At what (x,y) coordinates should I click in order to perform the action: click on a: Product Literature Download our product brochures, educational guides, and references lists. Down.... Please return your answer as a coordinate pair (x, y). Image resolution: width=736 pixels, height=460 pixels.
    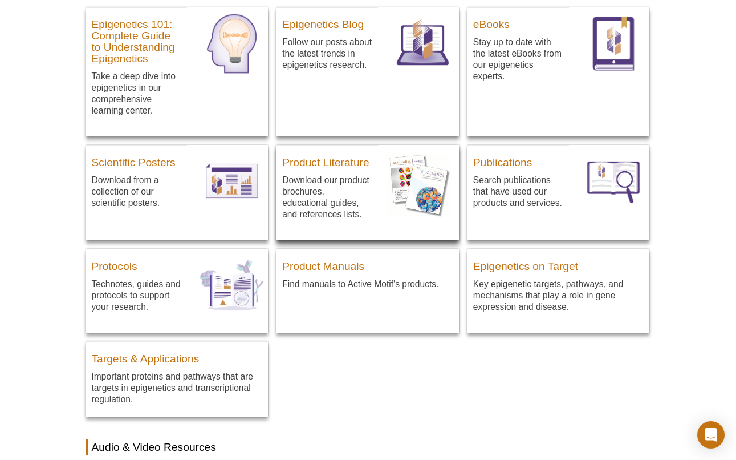
    Looking at the image, I should click on (368, 192).